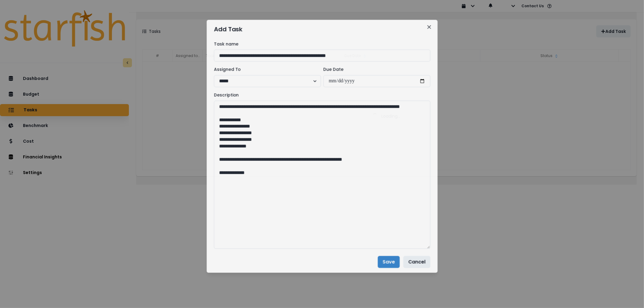  What do you see at coordinates (375, 69) in the screenshot?
I see `label: Due Date` at bounding box center [375, 69].